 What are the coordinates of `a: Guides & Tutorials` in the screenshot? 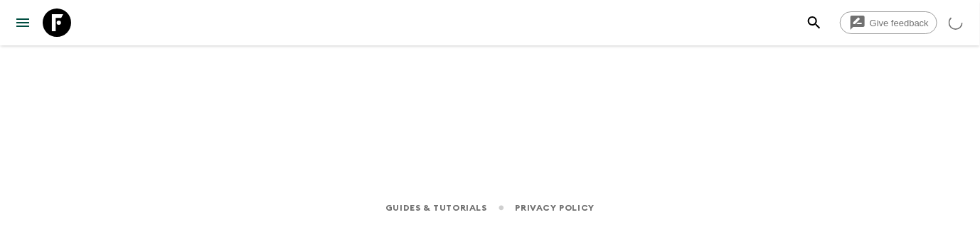 It's located at (435, 208).